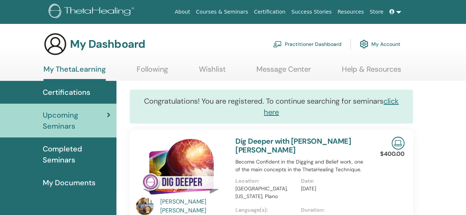  What do you see at coordinates (266, 210) in the screenshot?
I see `p: Language(s) :` at bounding box center [266, 210].